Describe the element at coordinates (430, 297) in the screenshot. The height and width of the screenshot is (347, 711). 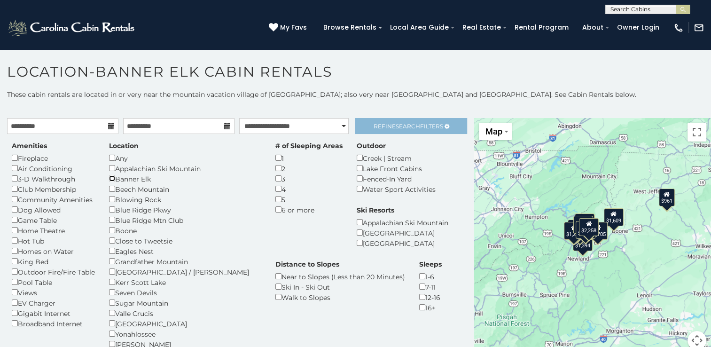
I see `div: 12-16` at that location.